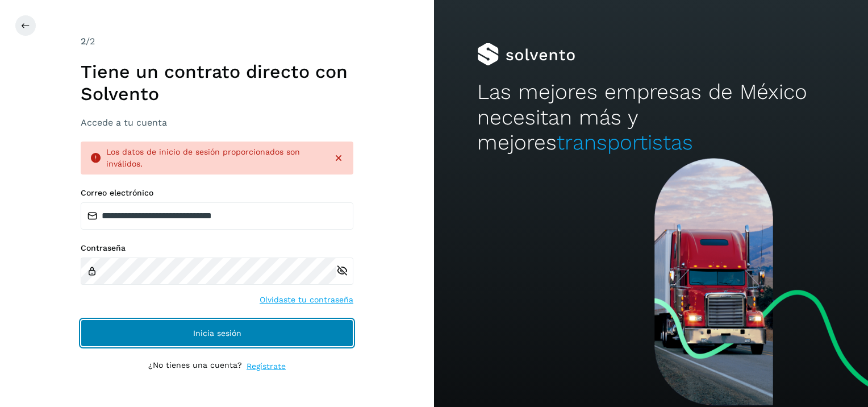 Image resolution: width=868 pixels, height=407 pixels. What do you see at coordinates (266, 366) in the screenshot?
I see `a: Regístrate` at bounding box center [266, 366].